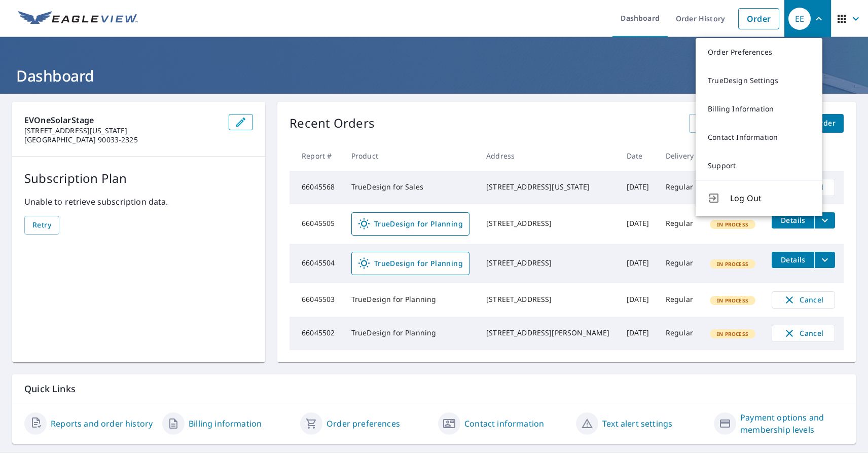 The image size is (868, 458). I want to click on a: Billing information, so click(225, 424).